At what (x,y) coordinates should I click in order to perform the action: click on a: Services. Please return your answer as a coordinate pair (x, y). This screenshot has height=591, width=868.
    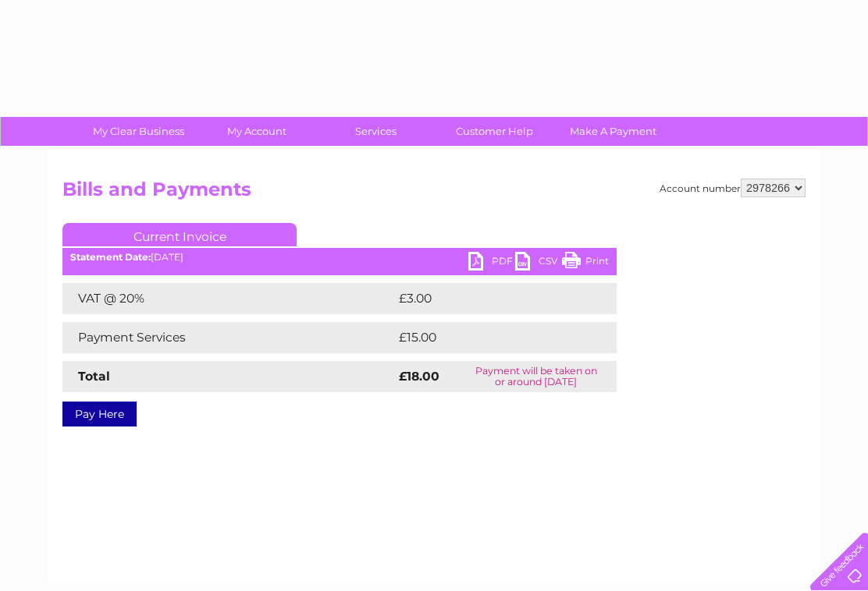
    Looking at the image, I should click on (375, 131).